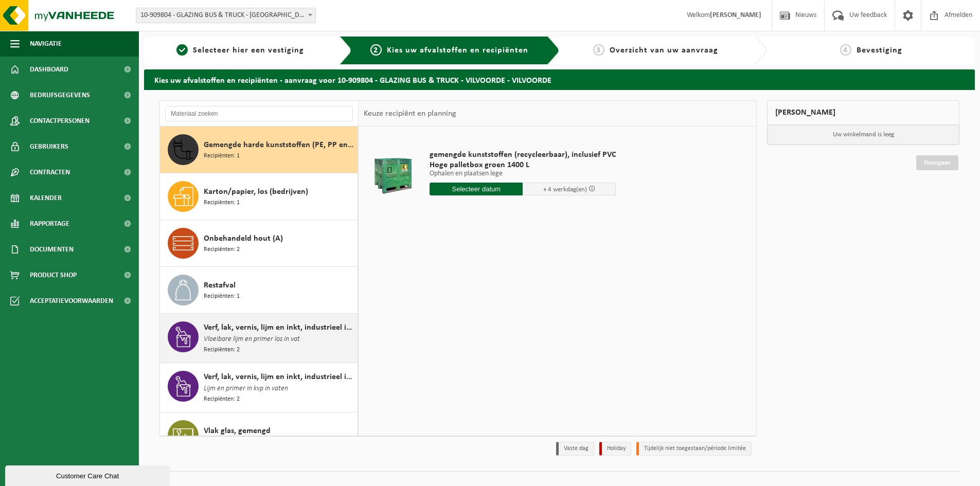 The image size is (980, 486). What do you see at coordinates (60, 121) in the screenshot?
I see `span: Contactpersonen` at bounding box center [60, 121].